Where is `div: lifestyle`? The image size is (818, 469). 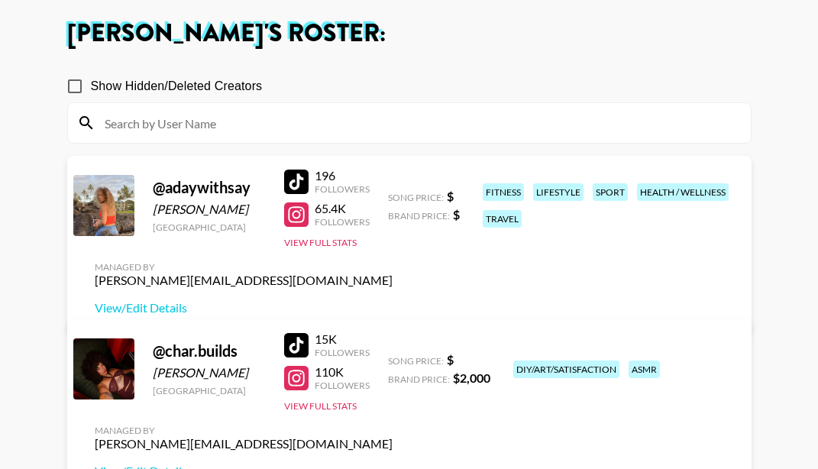 div: lifestyle is located at coordinates (559, 192).